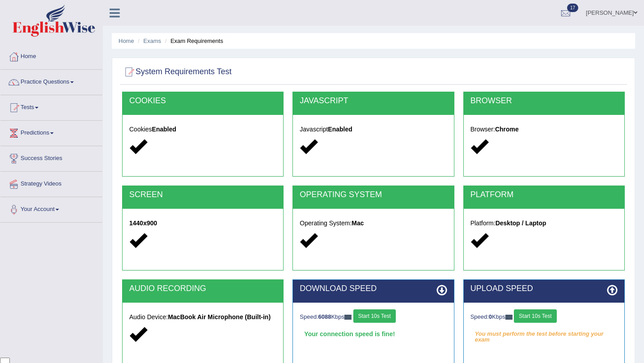 This screenshot has width=644, height=363. What do you see at coordinates (202, 289) in the screenshot?
I see `h2: AUDIO RECORDING` at bounding box center [202, 289].